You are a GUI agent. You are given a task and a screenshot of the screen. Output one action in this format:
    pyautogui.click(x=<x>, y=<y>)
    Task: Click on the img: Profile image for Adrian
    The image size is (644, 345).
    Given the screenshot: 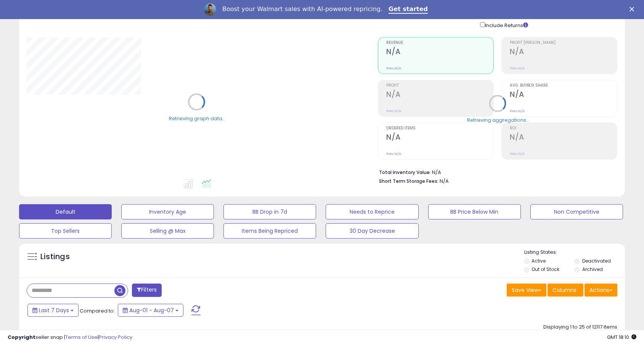 What is the action you would take?
    pyautogui.click(x=210, y=10)
    